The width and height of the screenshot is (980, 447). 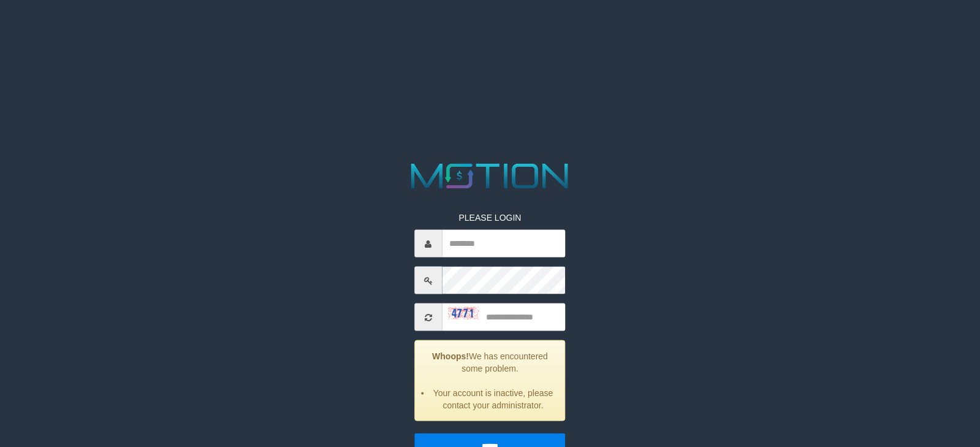 What do you see at coordinates (451, 356) in the screenshot?
I see `strong: Whoops!` at bounding box center [451, 356].